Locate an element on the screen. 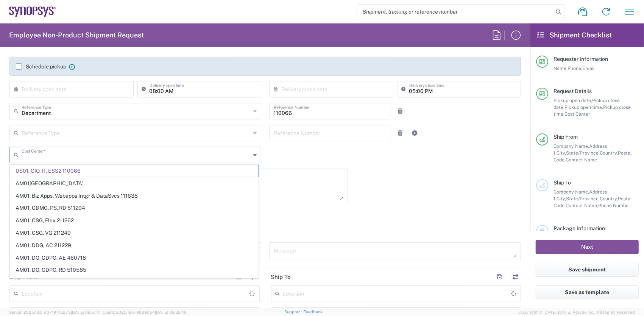 The width and height of the screenshot is (644, 316). span: AM01, CDMG, PS, RD 511294 is located at coordinates (134, 208).